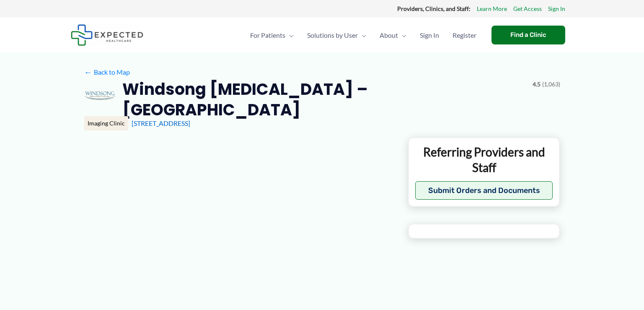 Image resolution: width=644 pixels, height=310 pixels. Describe the element at coordinates (464, 36) in the screenshot. I see `a: Register` at that location.